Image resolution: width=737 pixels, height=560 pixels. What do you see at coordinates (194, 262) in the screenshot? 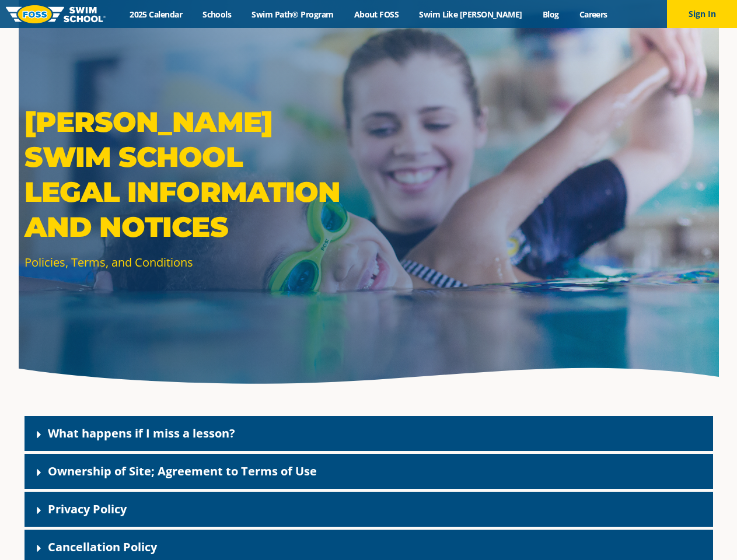
I see `p: Policies, Terms, and Conditions` at bounding box center [194, 262].